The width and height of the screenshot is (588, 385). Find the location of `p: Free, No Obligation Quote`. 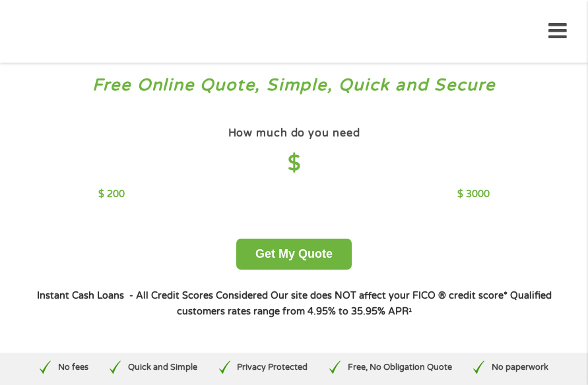

p: Free, No Obligation Quote is located at coordinates (400, 367).